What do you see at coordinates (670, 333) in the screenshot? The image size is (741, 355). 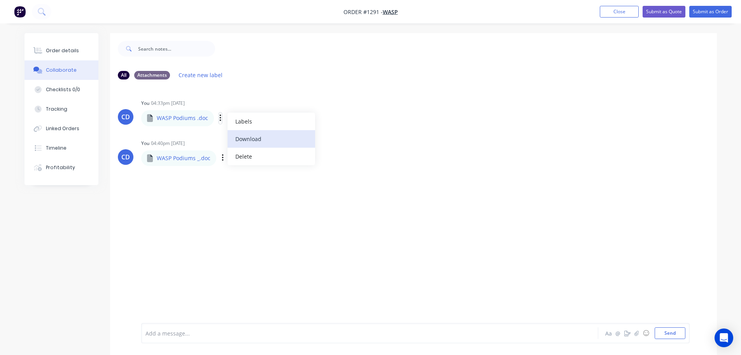 I see `button: Send` at bounding box center [670, 333].